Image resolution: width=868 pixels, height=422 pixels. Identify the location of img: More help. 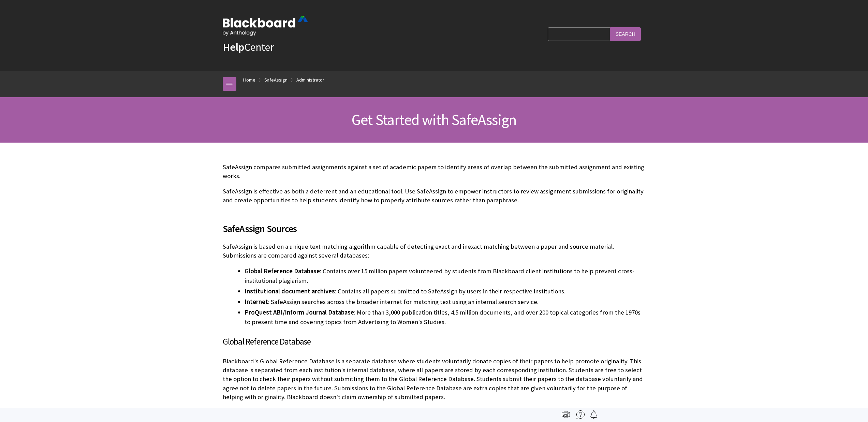
(581, 415).